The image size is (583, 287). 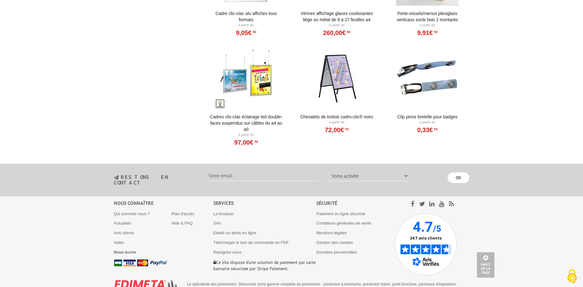 What do you see at coordinates (235, 232) in the screenshot?
I see `a: Etablir un devis en ligne` at bounding box center [235, 232].